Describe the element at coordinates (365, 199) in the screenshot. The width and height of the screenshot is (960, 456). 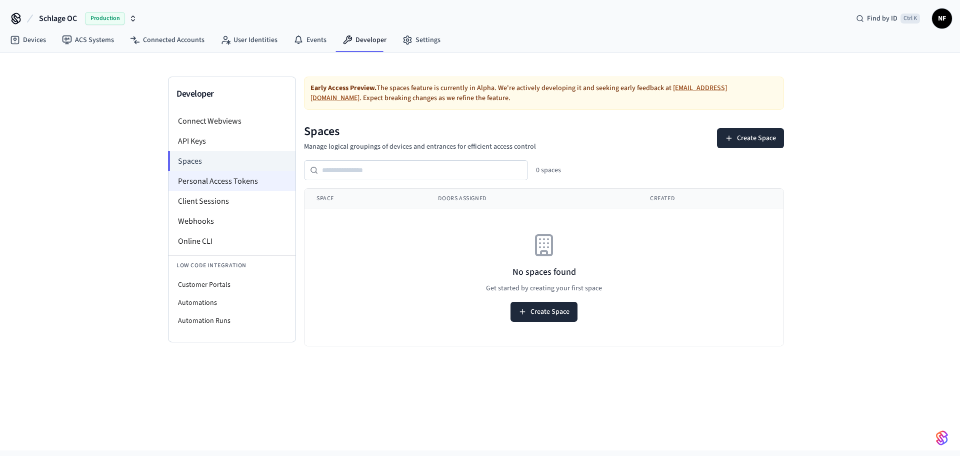
I see `th: Space` at that location.